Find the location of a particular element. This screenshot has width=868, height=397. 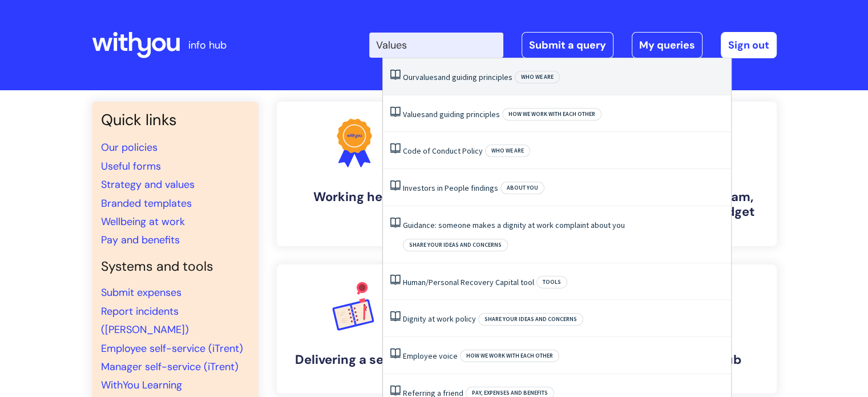

a: Employee voice is located at coordinates (430, 356).